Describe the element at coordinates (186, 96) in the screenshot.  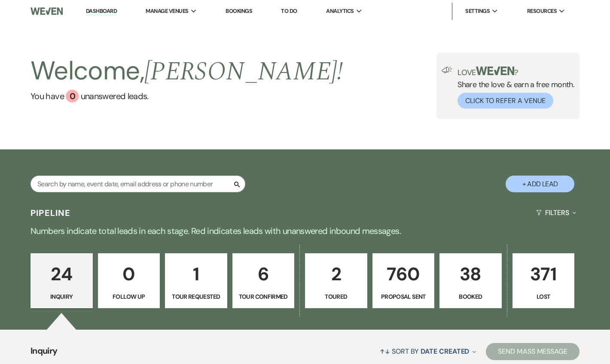
I see `a: You have 0 unanswered leads.` at that location.